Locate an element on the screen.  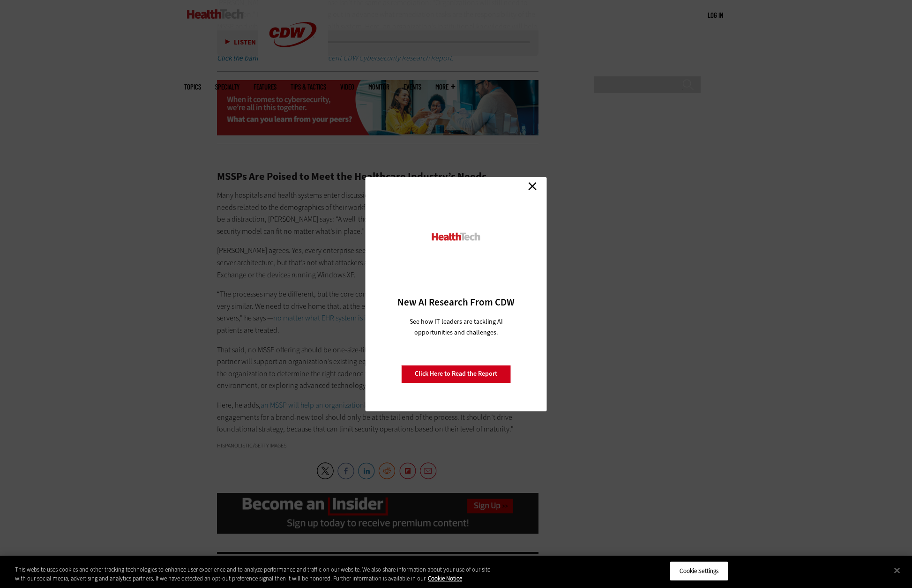
h3: New AI Research From CDW is located at coordinates (456, 302).